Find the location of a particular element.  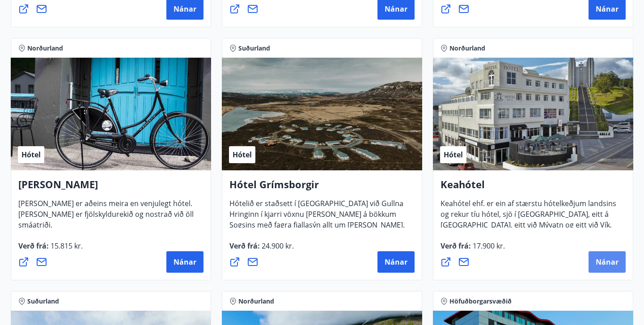

h4: Hótel Grímsborgir is located at coordinates (322, 188).